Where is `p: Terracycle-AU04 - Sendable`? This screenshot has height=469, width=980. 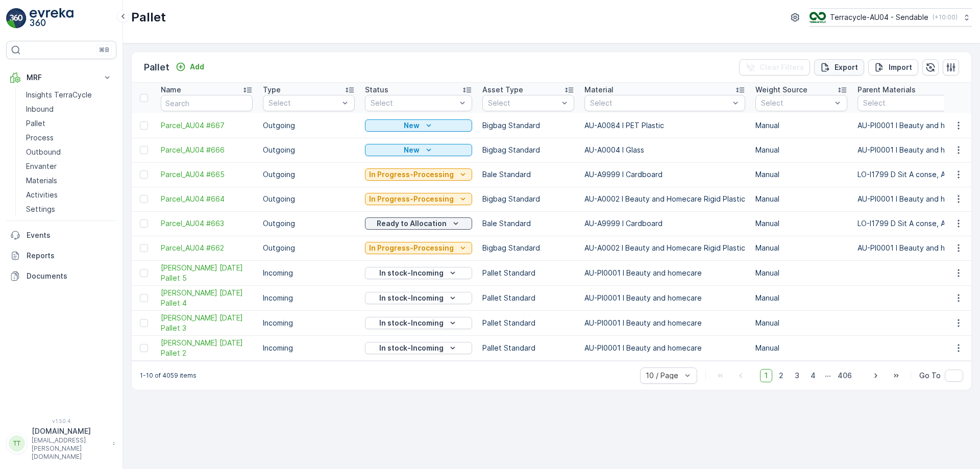 p: Terracycle-AU04 - Sendable is located at coordinates (879, 17).